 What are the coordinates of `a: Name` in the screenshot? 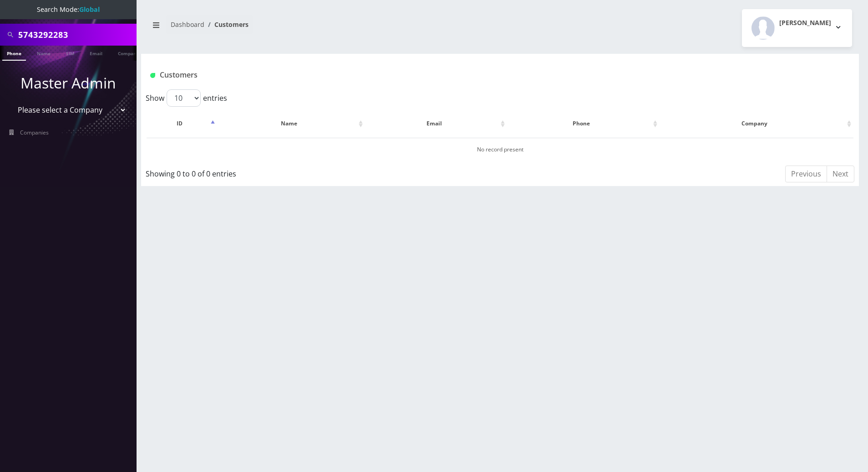 It's located at (44, 53).